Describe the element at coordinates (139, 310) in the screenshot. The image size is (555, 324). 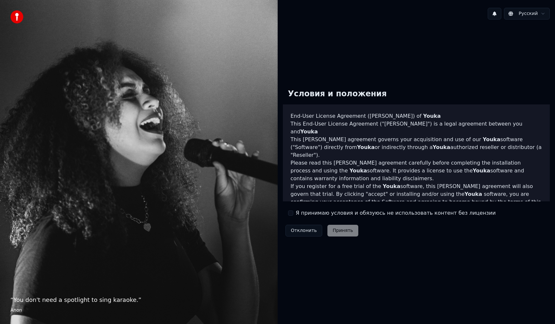
I see `footer: Anon` at that location.